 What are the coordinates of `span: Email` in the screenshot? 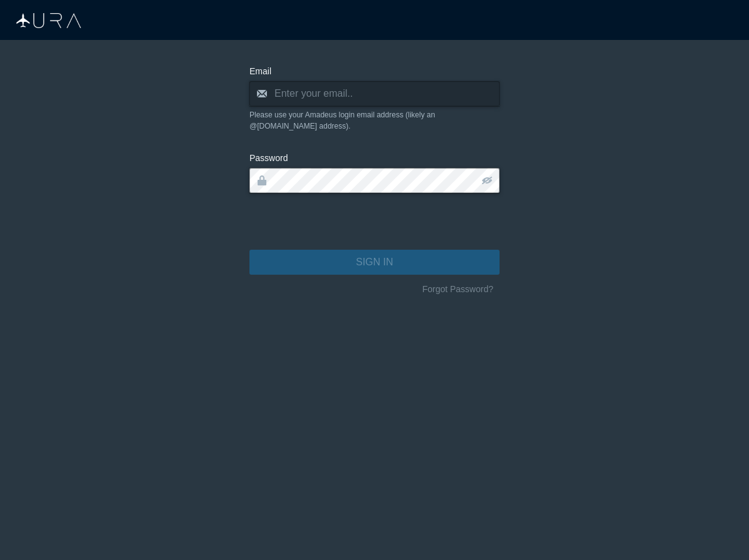 It's located at (260, 71).